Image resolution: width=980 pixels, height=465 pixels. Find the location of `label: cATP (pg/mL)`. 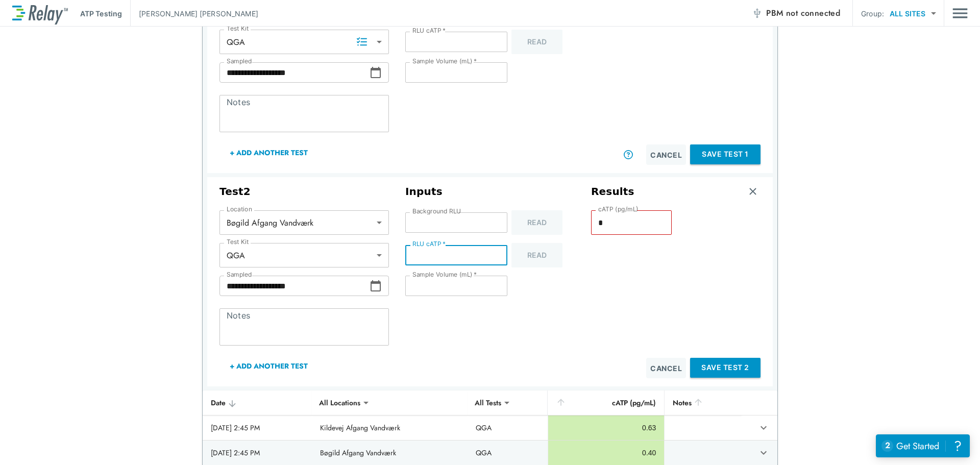

label: cATP (pg/mL) is located at coordinates (618, 209).